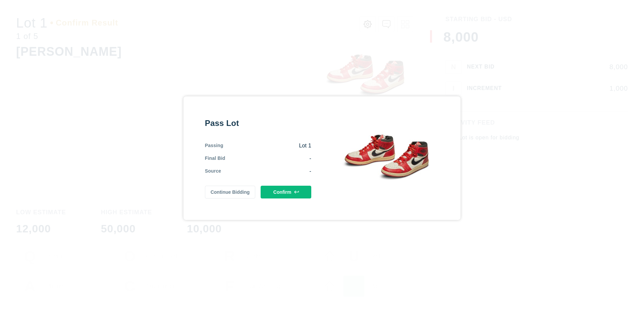  Describe the element at coordinates (213, 171) in the screenshot. I see `div: Source` at that location.